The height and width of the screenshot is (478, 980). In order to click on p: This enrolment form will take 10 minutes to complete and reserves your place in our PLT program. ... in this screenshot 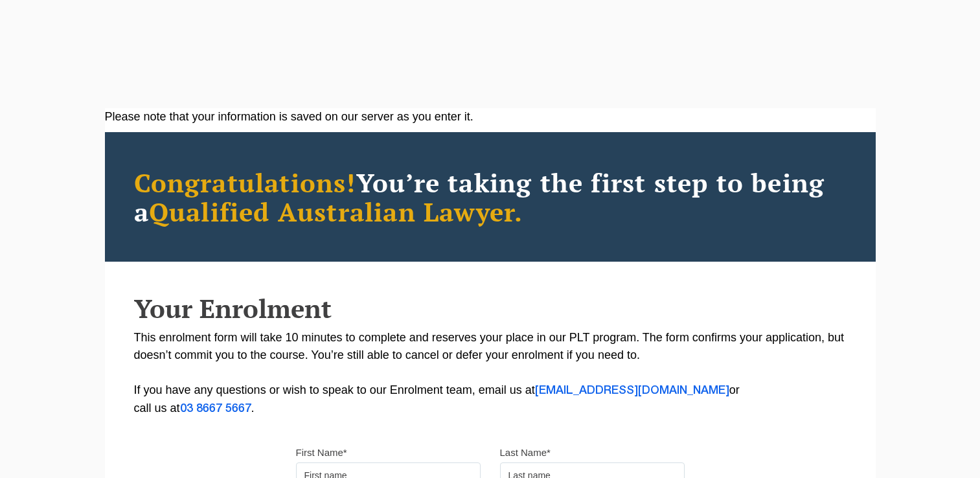, I will do `click(490, 373)`.